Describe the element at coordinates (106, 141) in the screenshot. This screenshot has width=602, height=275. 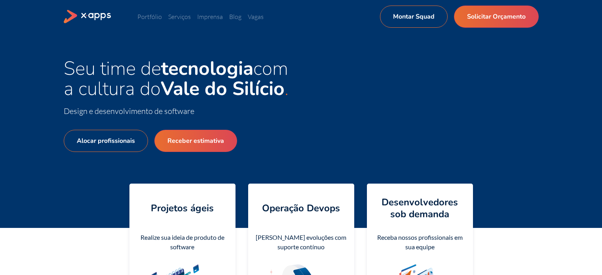
I see `a: Alocar profissionais` at that location.